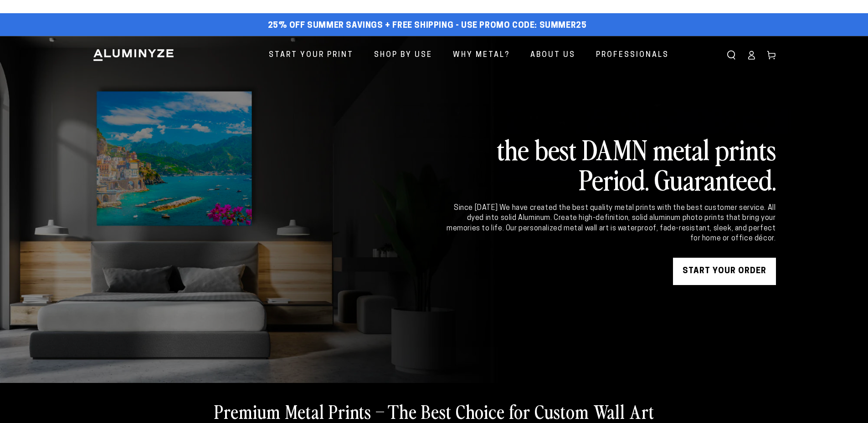  What do you see at coordinates (633, 55) in the screenshot?
I see `a: Professionals` at bounding box center [633, 55].